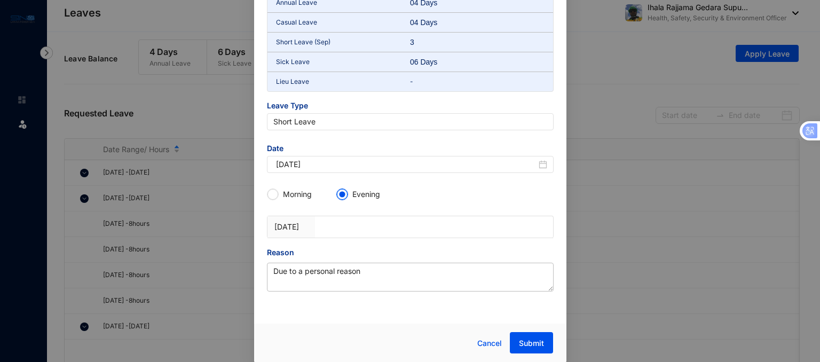 Image resolution: width=820 pixels, height=362 pixels. I want to click on div: 06 Days, so click(433, 62).